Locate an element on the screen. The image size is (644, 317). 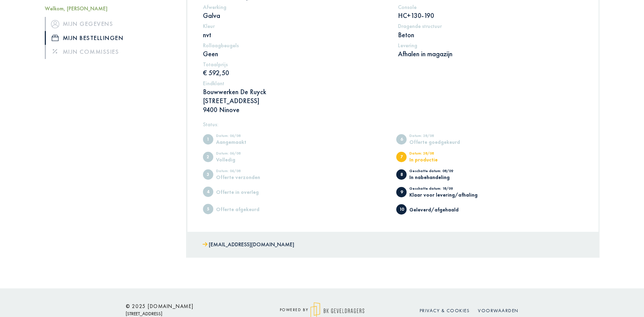
p: Galva is located at coordinates (295, 16).